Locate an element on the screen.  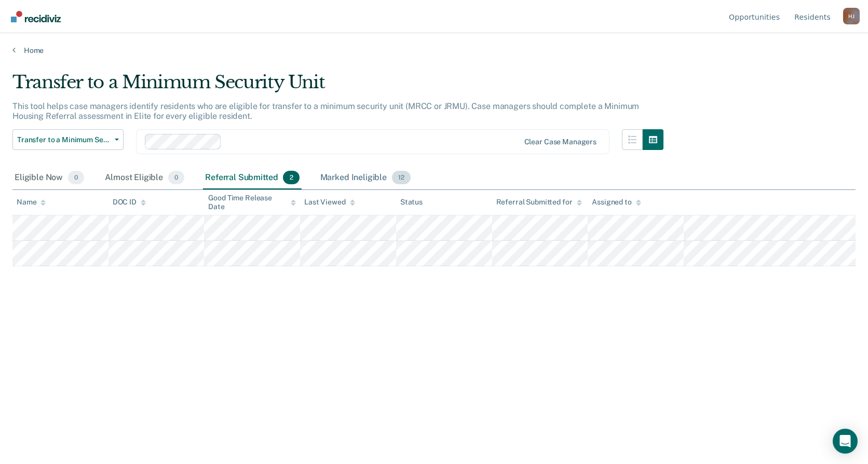
a: Home is located at coordinates (434, 50).